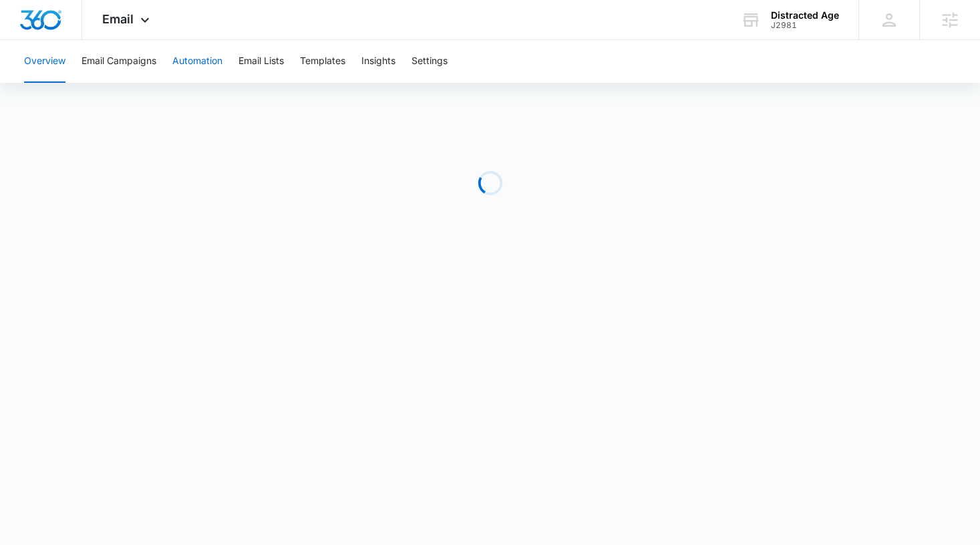 The height and width of the screenshot is (545, 980). What do you see at coordinates (119, 62) in the screenshot?
I see `button: Email Campaigns` at bounding box center [119, 62].